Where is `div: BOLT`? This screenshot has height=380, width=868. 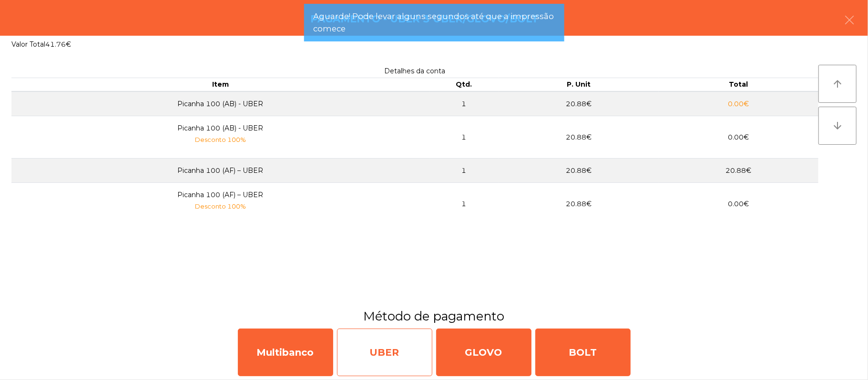 div: BOLT is located at coordinates (583, 352).